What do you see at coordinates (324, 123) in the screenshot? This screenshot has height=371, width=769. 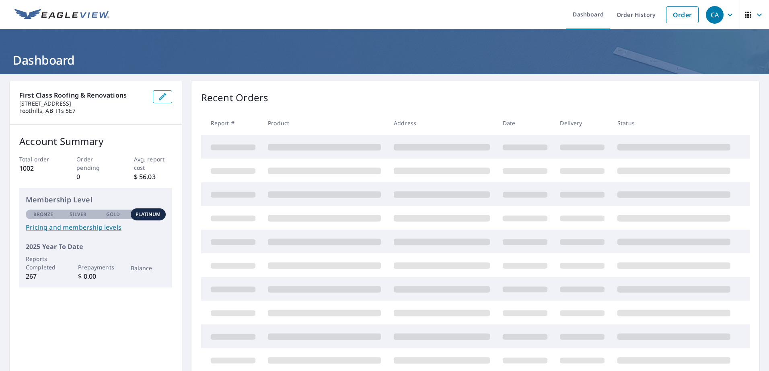 I see `th: Product` at bounding box center [324, 123].